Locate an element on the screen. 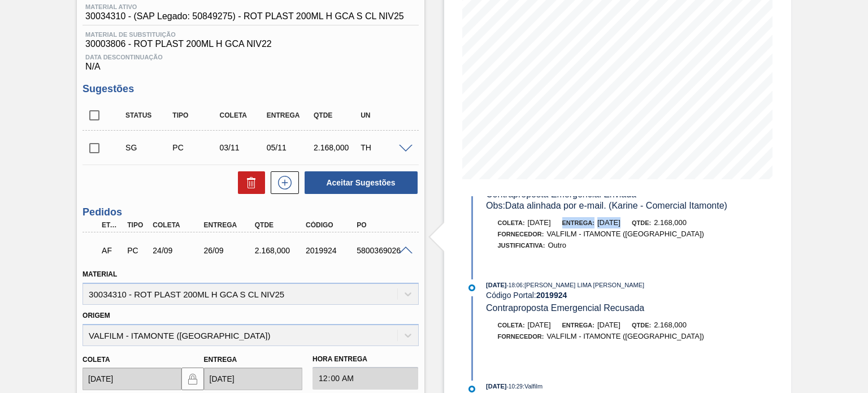 The width and height of the screenshot is (868, 393). strong: 2019924 is located at coordinates (552, 295).